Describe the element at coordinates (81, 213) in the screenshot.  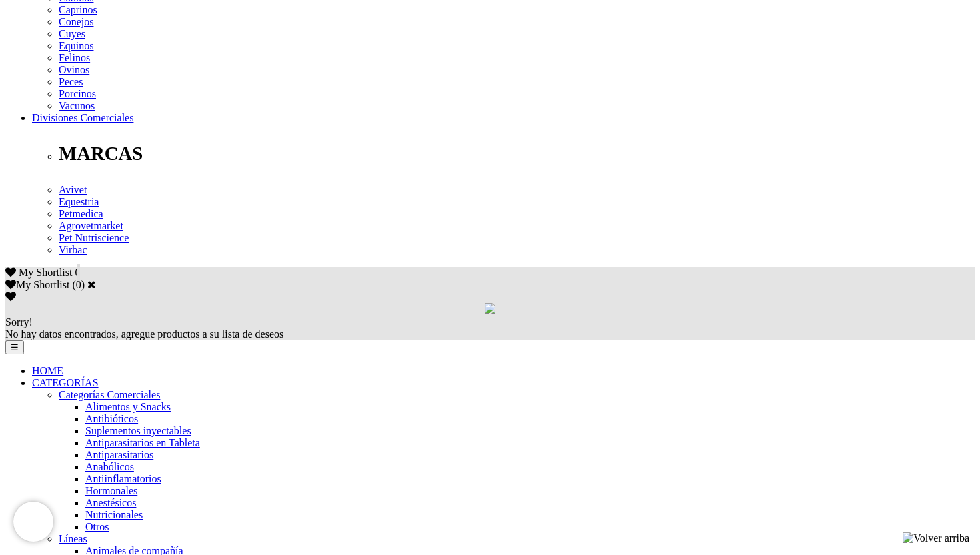
I see `span: Petmedica` at that location.